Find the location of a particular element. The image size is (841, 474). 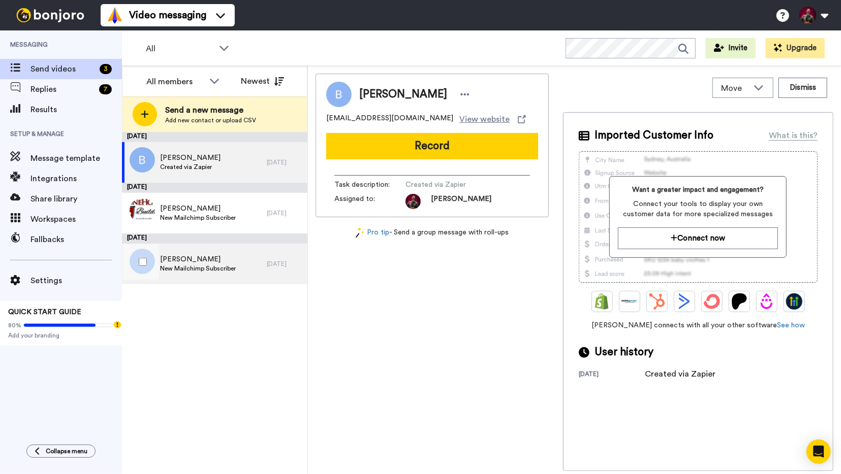

span: Replies is located at coordinates (62, 89).